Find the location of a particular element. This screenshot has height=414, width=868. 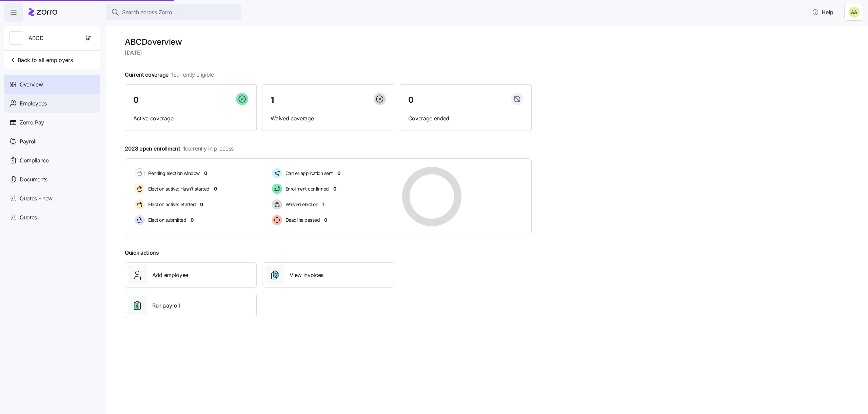

span: Election active: Hasn't started is located at coordinates (177, 189).